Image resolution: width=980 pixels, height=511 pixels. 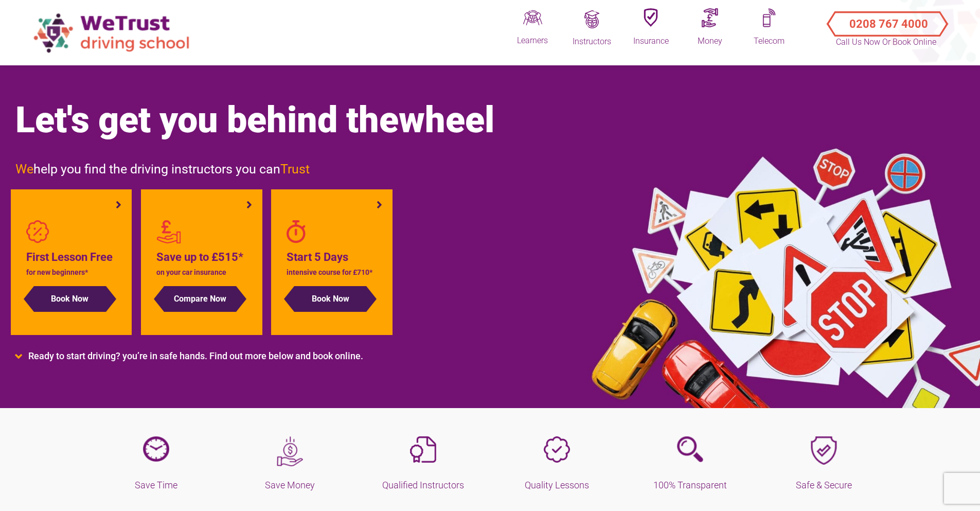 What do you see at coordinates (769, 18) in the screenshot?
I see `img: Mobileq.png` at bounding box center [769, 18].